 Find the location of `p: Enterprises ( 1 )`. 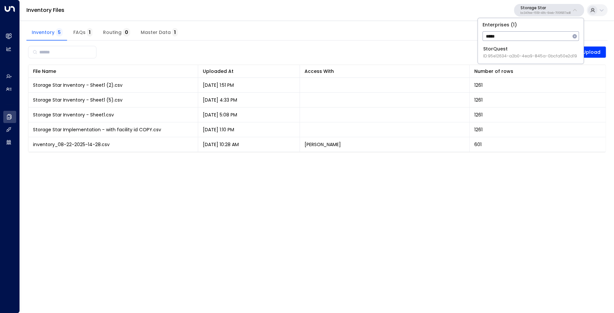

p: Enterprises ( 1 ) is located at coordinates (530, 25).